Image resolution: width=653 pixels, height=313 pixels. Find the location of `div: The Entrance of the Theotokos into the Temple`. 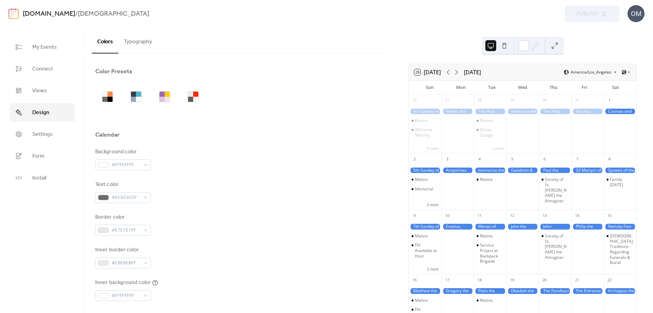

div: The Entrance of the Theotokos into the Temple is located at coordinates (588, 290).